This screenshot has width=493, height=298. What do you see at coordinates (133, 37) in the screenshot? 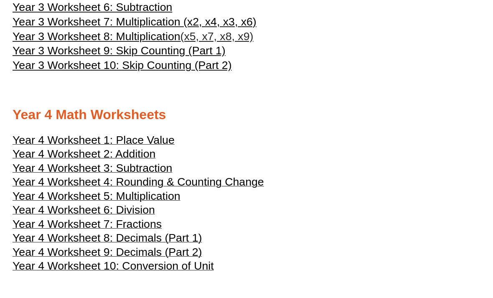
I see `a: Year 3 Worksheet 8: Multiplication(x5, x7, x8, x9)` at bounding box center [133, 37].